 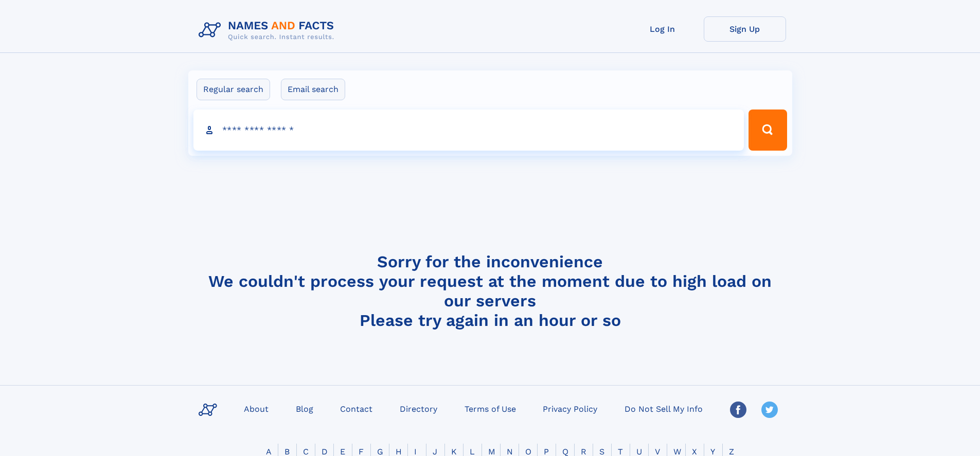 What do you see at coordinates (769, 410) in the screenshot?
I see `img: Twitter` at bounding box center [769, 410].